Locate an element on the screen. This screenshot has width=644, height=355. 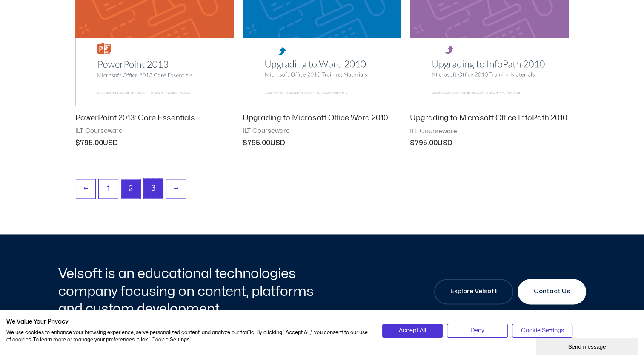
a: Explore Velsoft is located at coordinates (473, 292).